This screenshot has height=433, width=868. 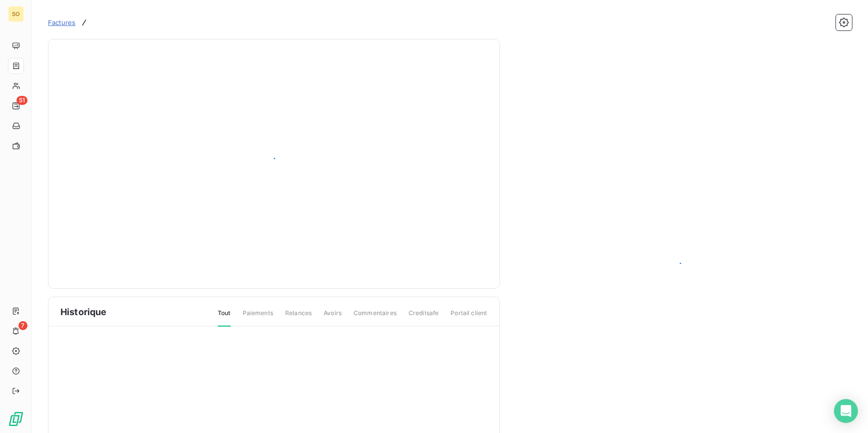 I want to click on a: Factures, so click(x=61, y=23).